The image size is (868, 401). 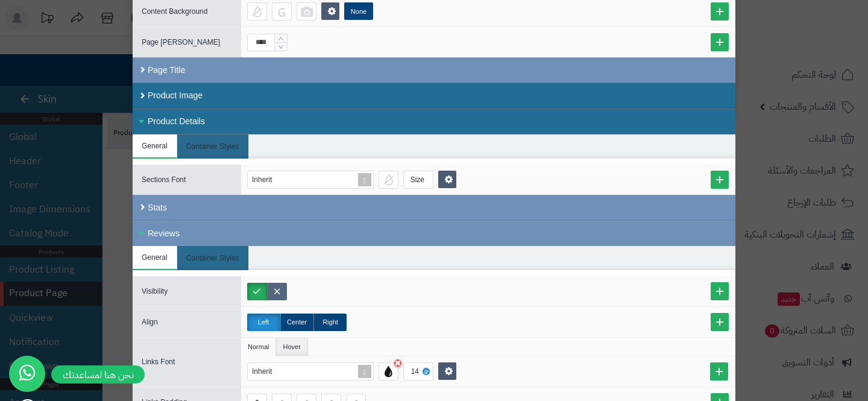 What do you see at coordinates (296, 322) in the screenshot?
I see `label: Center` at bounding box center [296, 322].